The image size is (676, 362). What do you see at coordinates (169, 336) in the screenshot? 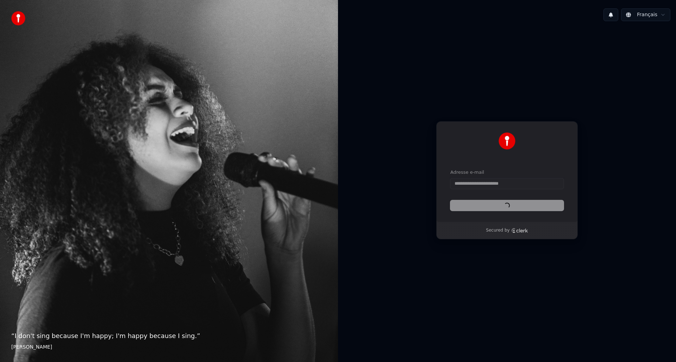
I see `p: “ I don't sing because I'm happy; I'm happy because I sing. ”` at bounding box center [169, 336].